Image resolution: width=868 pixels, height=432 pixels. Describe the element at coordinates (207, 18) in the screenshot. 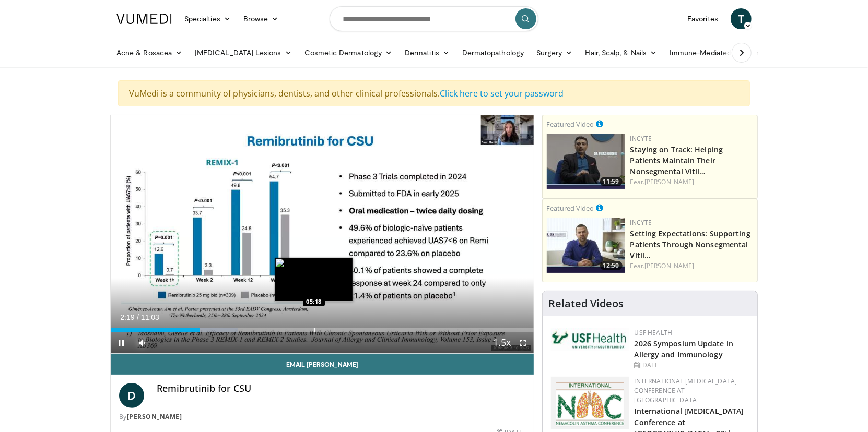

I see `a: Specialties` at that location.